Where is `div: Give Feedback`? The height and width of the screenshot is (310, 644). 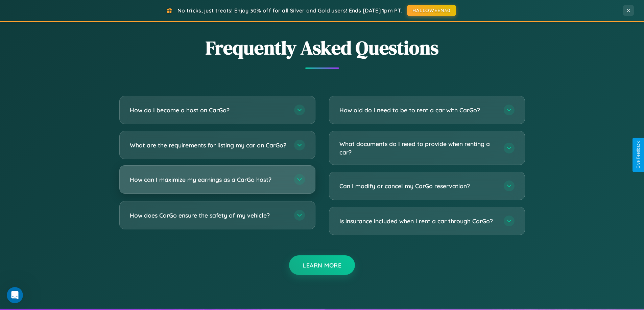 div: Give Feedback is located at coordinates (638, 155).